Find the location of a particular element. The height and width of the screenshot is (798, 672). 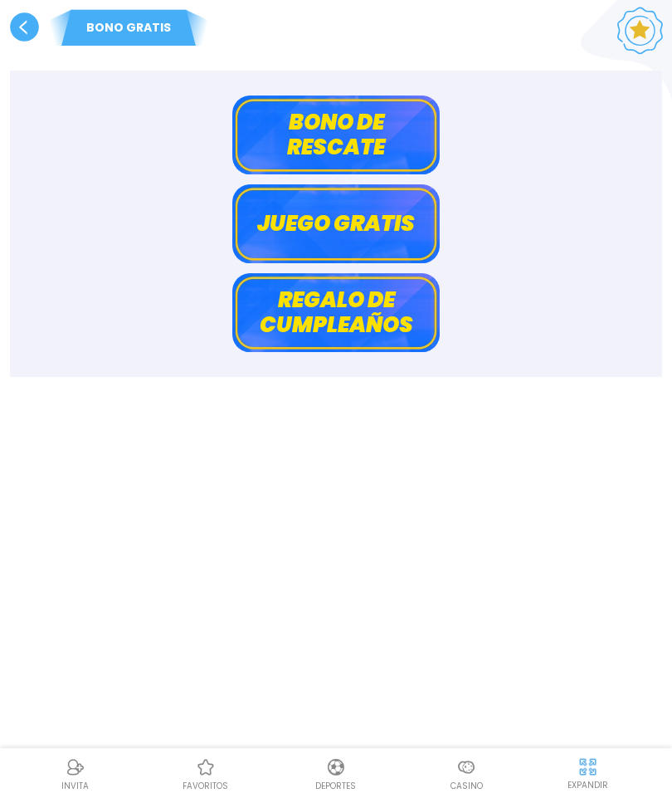

img: hide is located at coordinates (588, 767).